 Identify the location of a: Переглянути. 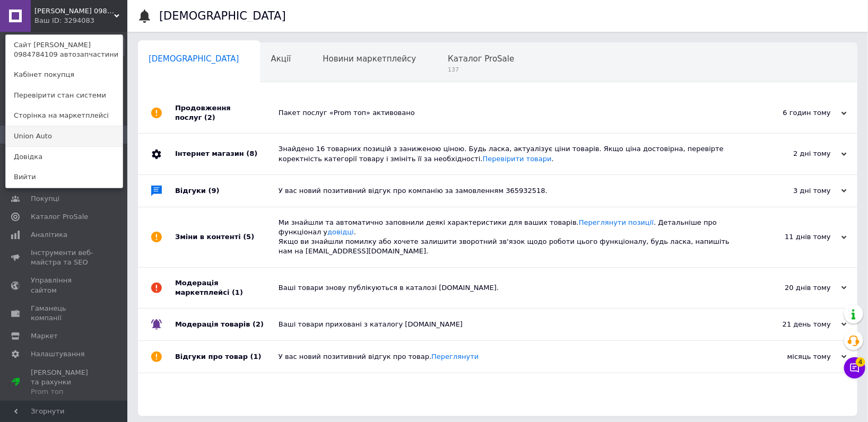
(455, 356).